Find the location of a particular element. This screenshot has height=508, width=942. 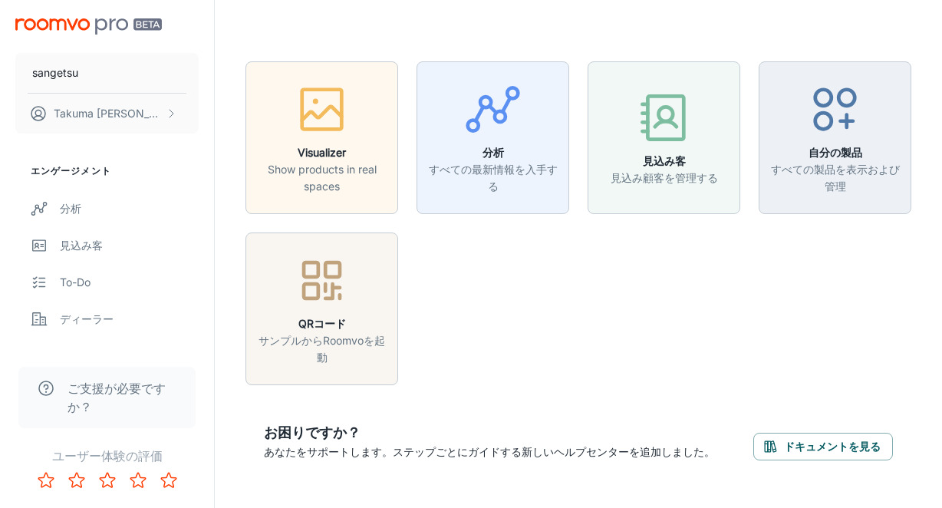

button: 分析すべての最新情報を入手する is located at coordinates (493, 137).